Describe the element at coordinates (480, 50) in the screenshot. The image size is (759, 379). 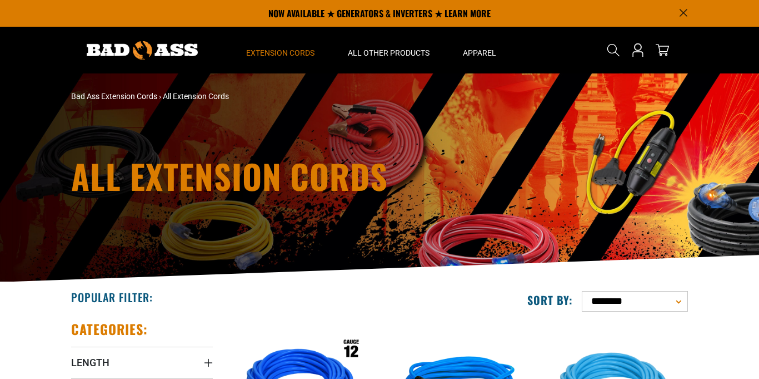
I see `summary: Apparel` at that location.